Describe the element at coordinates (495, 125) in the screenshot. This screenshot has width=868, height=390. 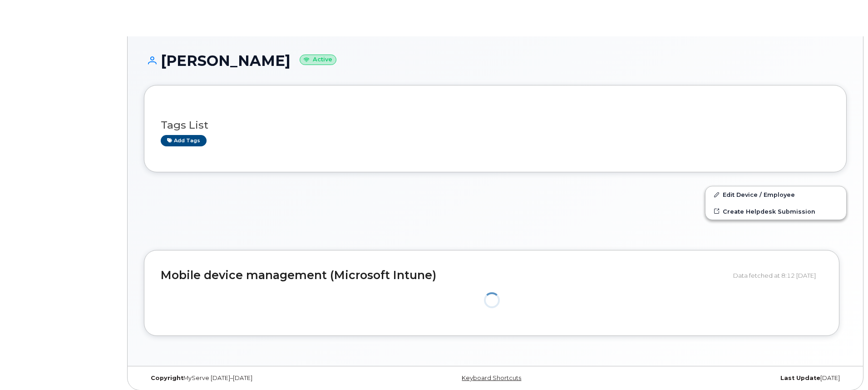
I see `h3: Tags List` at that location.